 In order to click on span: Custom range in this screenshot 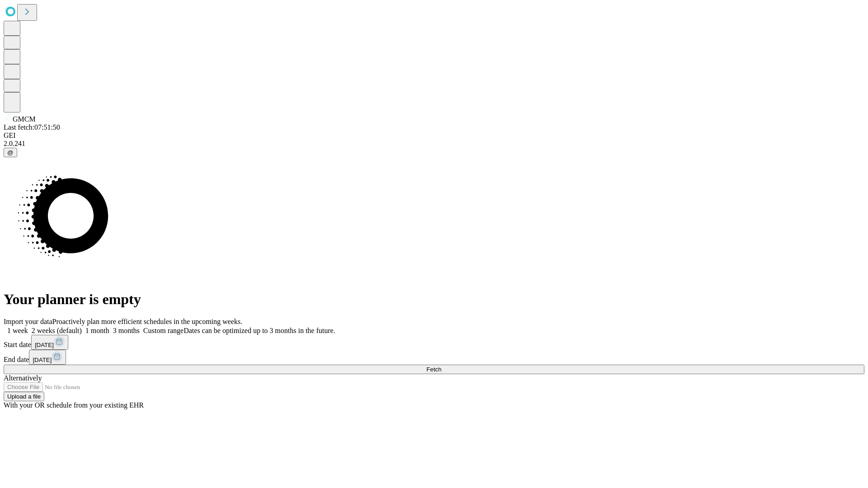, I will do `click(163, 330)`.